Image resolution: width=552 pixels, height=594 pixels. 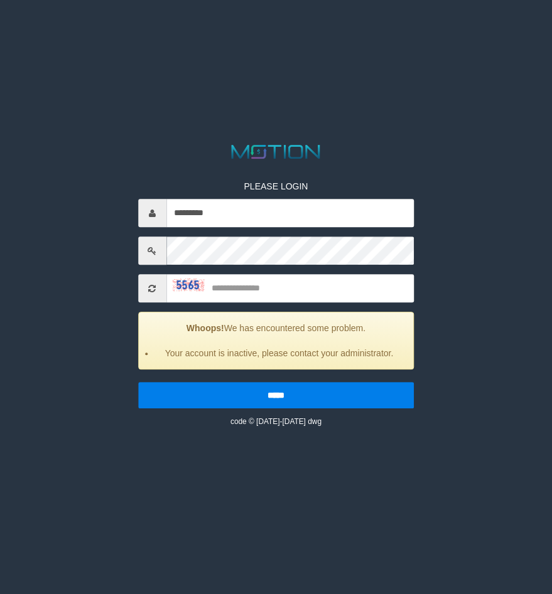 What do you see at coordinates (188, 285) in the screenshot?
I see `img: captcha` at bounding box center [188, 285].